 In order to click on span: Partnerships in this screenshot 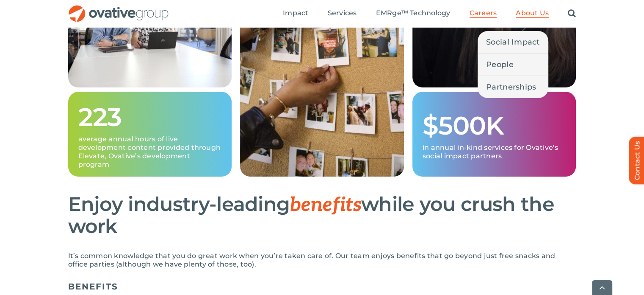, I will do `click(511, 87)`.